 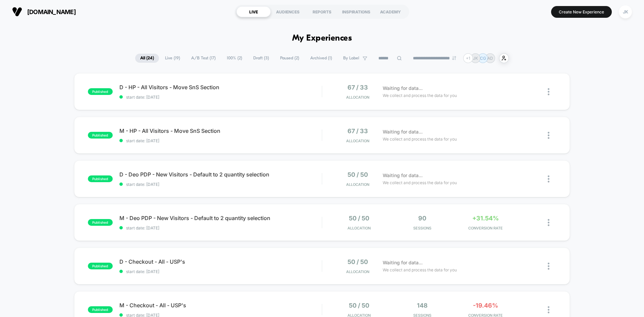 What do you see at coordinates (147, 58) in the screenshot?
I see `span: All ( 24 )` at bounding box center [147, 58].